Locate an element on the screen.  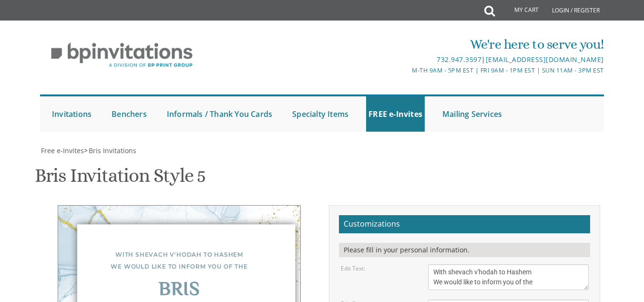
a: Bris Invitations is located at coordinates (112, 151).